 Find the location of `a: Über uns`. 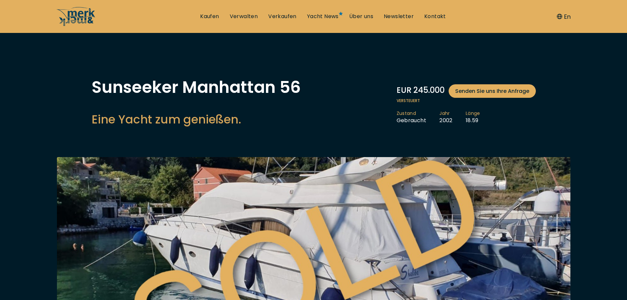

a: Über uns is located at coordinates (361, 16).